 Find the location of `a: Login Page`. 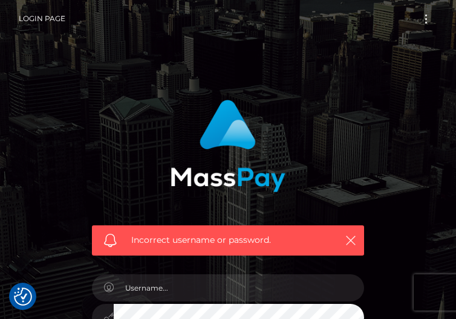

a: Login Page is located at coordinates (42, 19).